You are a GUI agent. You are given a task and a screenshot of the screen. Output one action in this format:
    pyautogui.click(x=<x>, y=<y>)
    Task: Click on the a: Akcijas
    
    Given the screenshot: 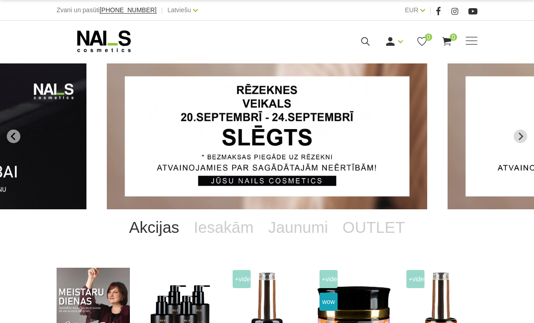 What is the action you would take?
    pyautogui.click(x=154, y=227)
    